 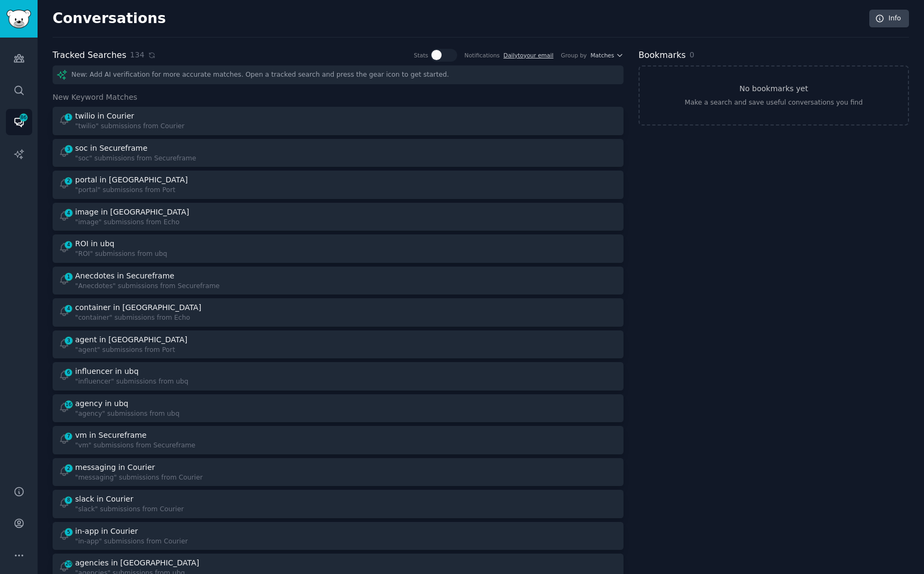 What do you see at coordinates (106, 532) in the screenshot?
I see `div: in-app in Courier` at bounding box center [106, 532].